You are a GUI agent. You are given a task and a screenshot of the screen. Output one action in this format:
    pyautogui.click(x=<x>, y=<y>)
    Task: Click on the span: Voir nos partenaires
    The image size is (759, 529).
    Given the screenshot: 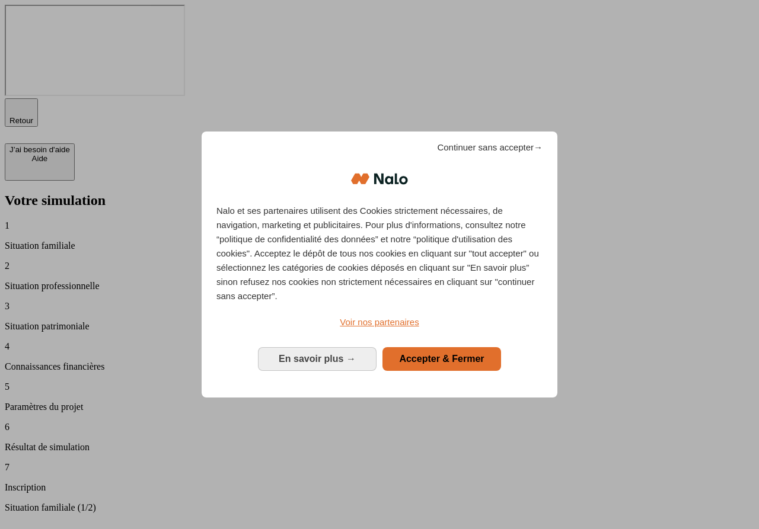 What is the action you would take?
    pyautogui.click(x=379, y=322)
    